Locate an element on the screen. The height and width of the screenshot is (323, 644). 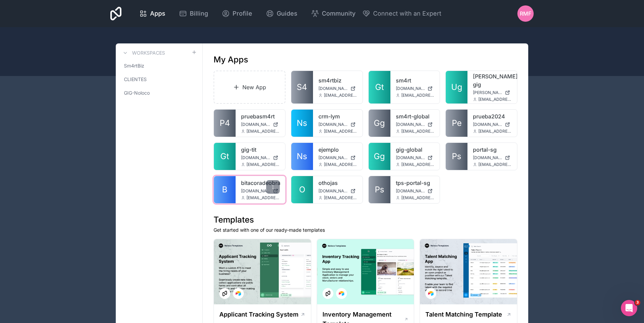
h1: Talent Matching Template is located at coordinates (464, 315).